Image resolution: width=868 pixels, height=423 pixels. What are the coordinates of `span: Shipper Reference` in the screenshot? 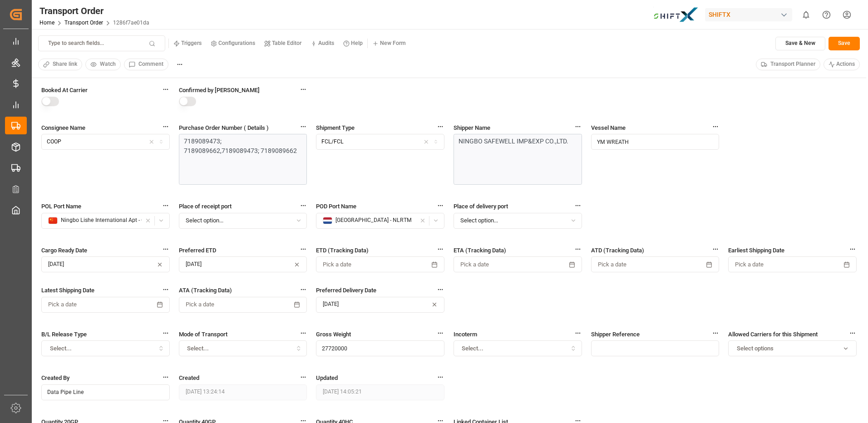 It's located at (615, 334).